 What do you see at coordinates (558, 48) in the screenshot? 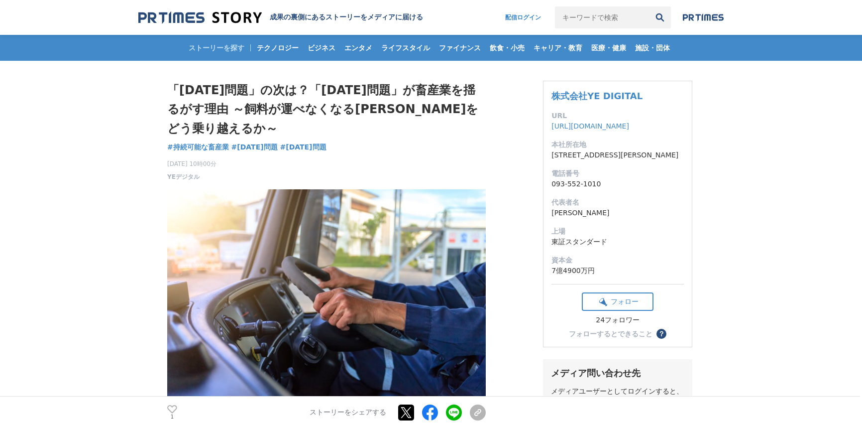
I see `a: キャリア・教育` at bounding box center [558, 48].